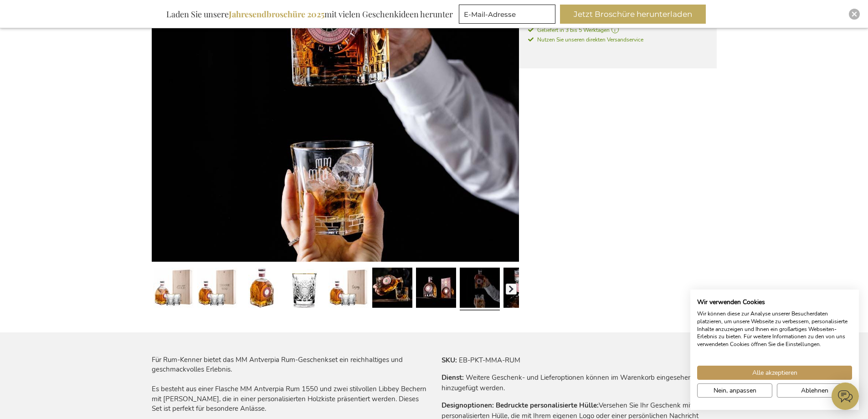 The width and height of the screenshot is (868, 419). Describe the element at coordinates (508, 15) in the screenshot. I see `form: marketing offers and promotions` at that location.